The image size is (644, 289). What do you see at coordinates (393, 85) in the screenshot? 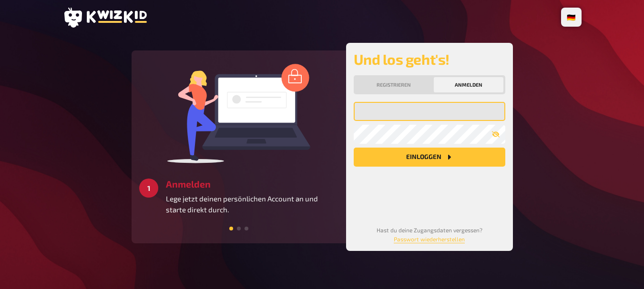
I see `button: Registrieren` at bounding box center [393, 85].